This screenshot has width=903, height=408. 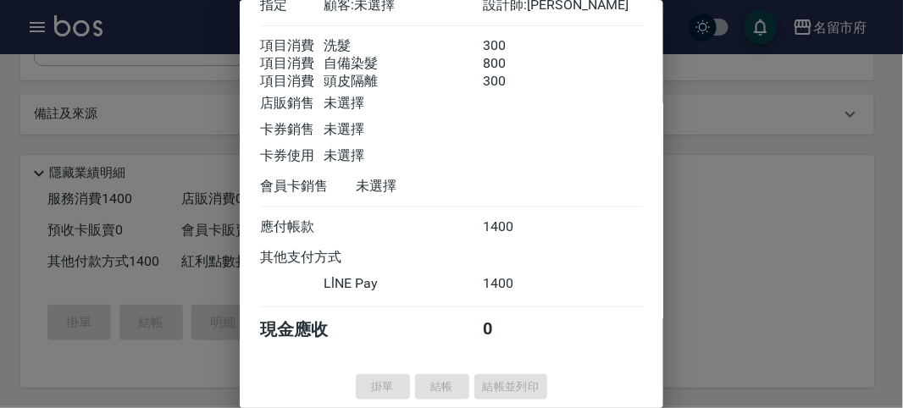 What do you see at coordinates (292, 103) in the screenshot?
I see `div: 店販銷售` at bounding box center [292, 103].